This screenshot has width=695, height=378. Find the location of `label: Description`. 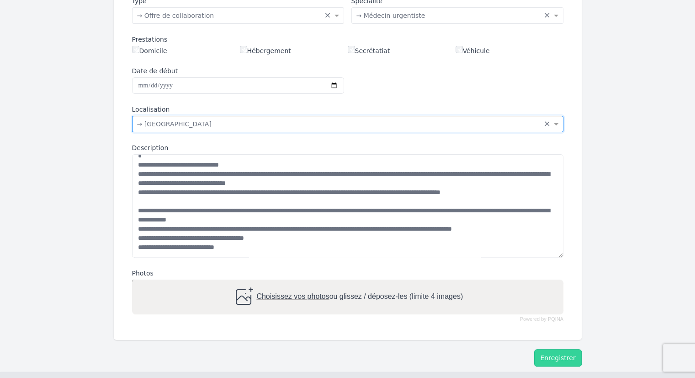

label: Description is located at coordinates (348, 148).